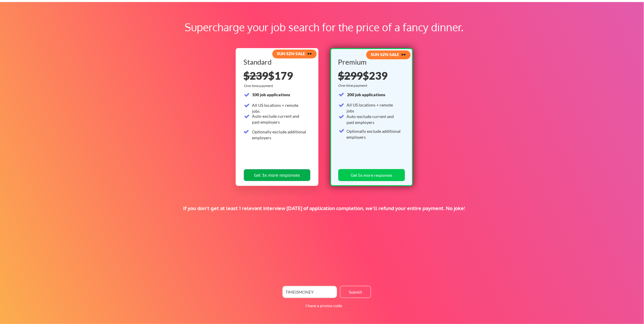  What do you see at coordinates (310, 292) in the screenshot?
I see `input: Enter your code` at bounding box center [310, 292].